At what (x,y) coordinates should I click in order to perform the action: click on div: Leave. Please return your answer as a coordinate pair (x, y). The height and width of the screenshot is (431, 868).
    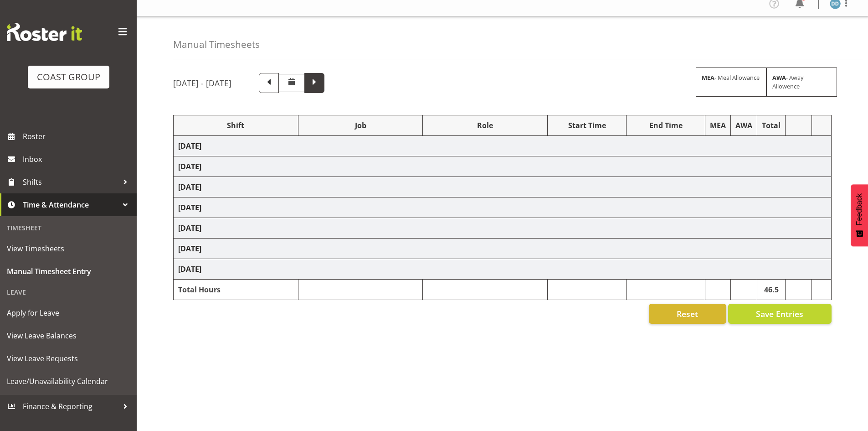
    Looking at the image, I should click on (68, 292).